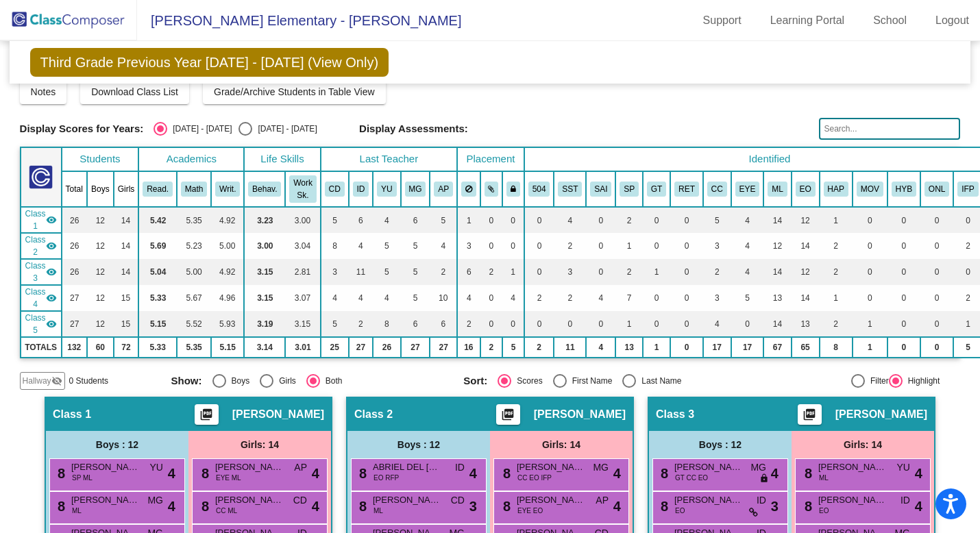 The image size is (980, 533). I want to click on span: Grade/Archive Students in Table View, so click(294, 92).